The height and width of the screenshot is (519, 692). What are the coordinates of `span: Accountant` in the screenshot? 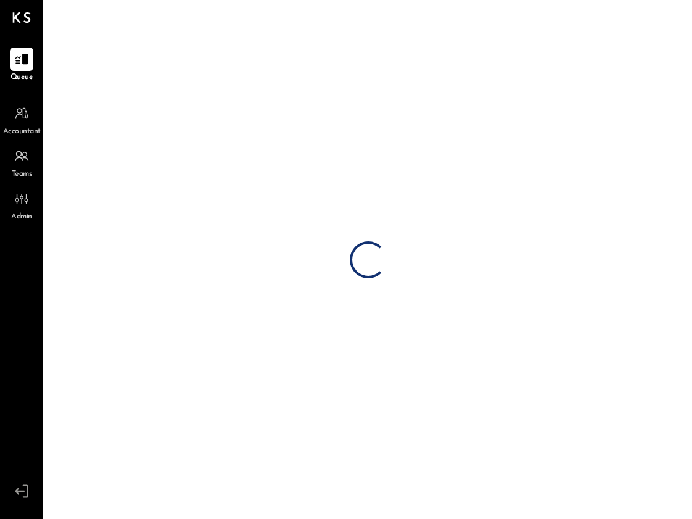 It's located at (22, 132).